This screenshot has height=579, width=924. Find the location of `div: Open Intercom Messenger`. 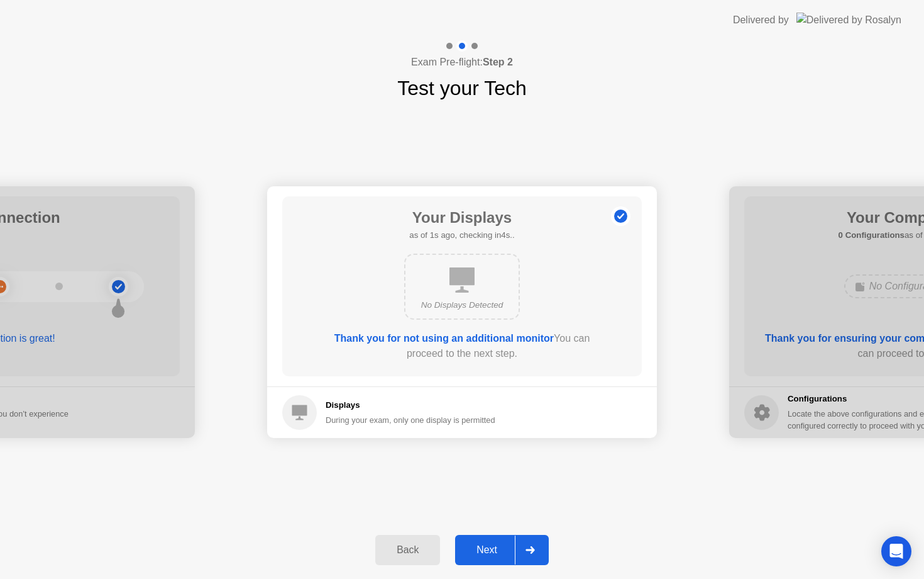

div: Open Intercom Messenger is located at coordinates (897, 551).